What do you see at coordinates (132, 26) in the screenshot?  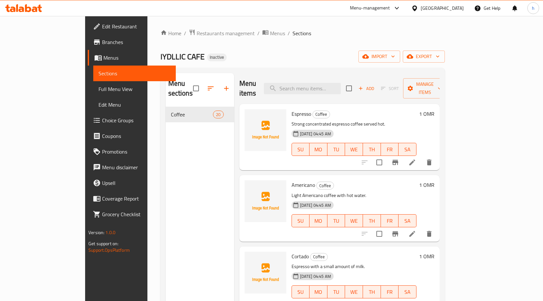 I see `a: Edit Restaurant` at bounding box center [132, 26].